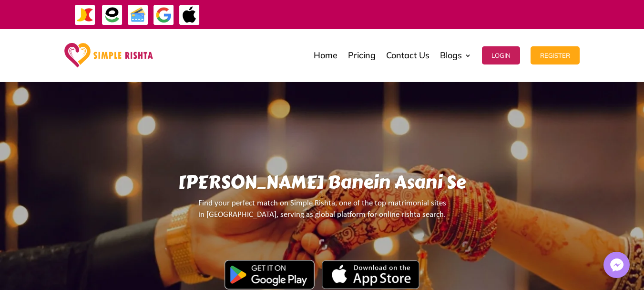 The image size is (644, 290). Describe the element at coordinates (112, 15) in the screenshot. I see `img: EasyPaisa-icon` at that location.